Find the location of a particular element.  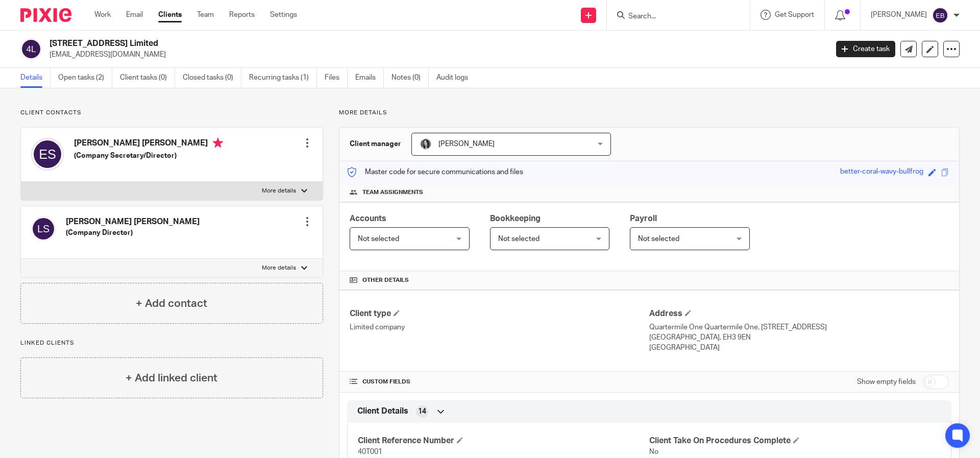

span: 40T001 is located at coordinates (370, 452).